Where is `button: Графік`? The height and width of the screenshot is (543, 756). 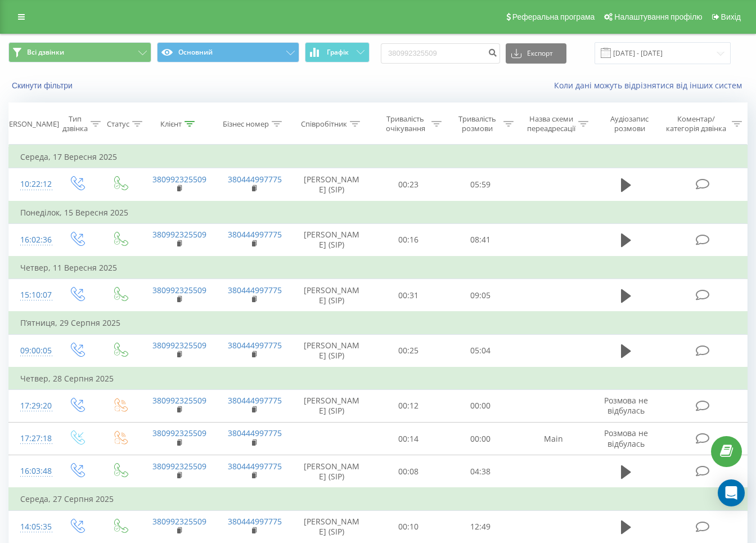 button: Графік is located at coordinates (337, 52).